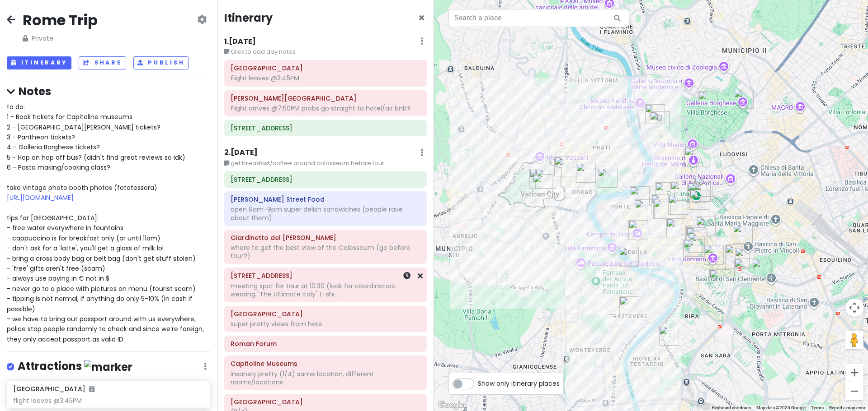 This screenshot has height=411, width=868. I want to click on div: flight arrives @7:50PM probs go straight to hotel/air bnb?, so click(326, 109).